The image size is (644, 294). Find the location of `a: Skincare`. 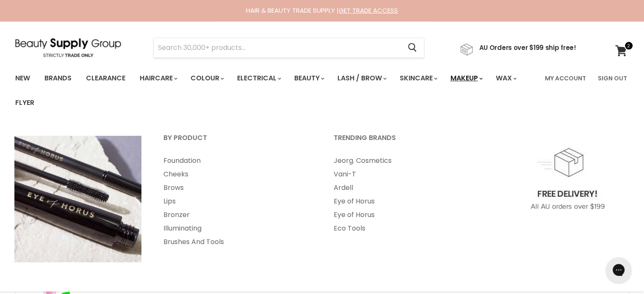

a: Skincare is located at coordinates (418, 78).